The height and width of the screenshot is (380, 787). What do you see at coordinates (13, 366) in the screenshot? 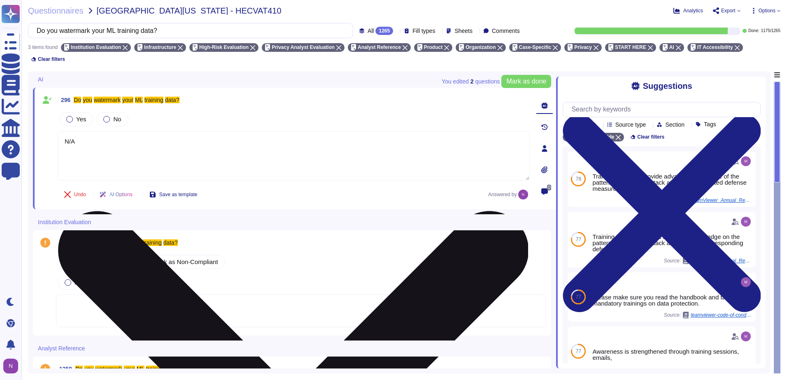
I see `button: user` at bounding box center [13, 366].